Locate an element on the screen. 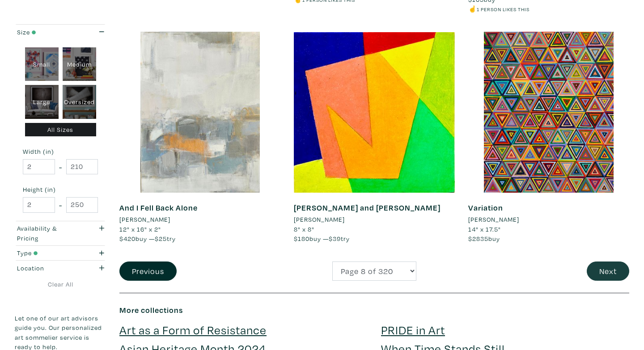 The width and height of the screenshot is (644, 350). a: Clear All is located at coordinates (60, 284).